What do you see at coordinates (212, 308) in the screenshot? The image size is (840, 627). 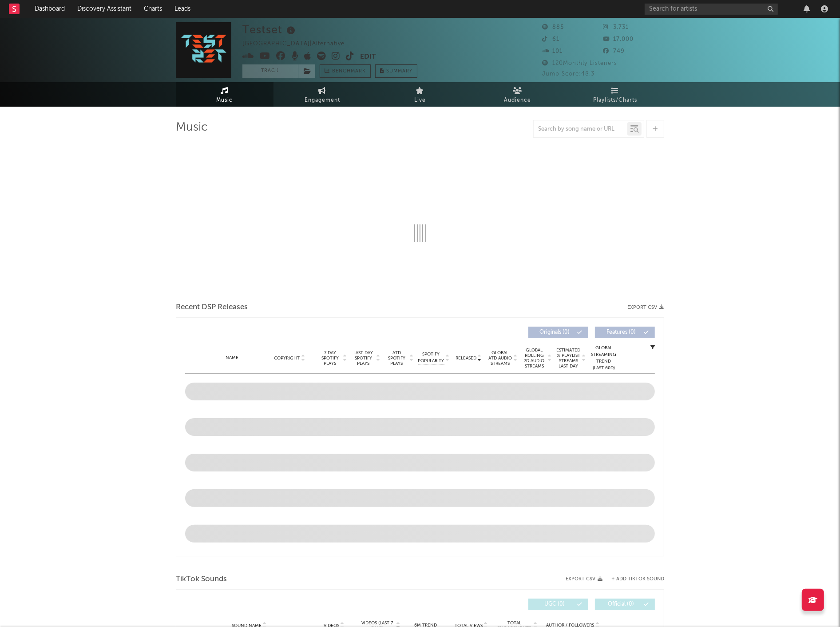 I see `span: Recent DSP Releases` at bounding box center [212, 308].